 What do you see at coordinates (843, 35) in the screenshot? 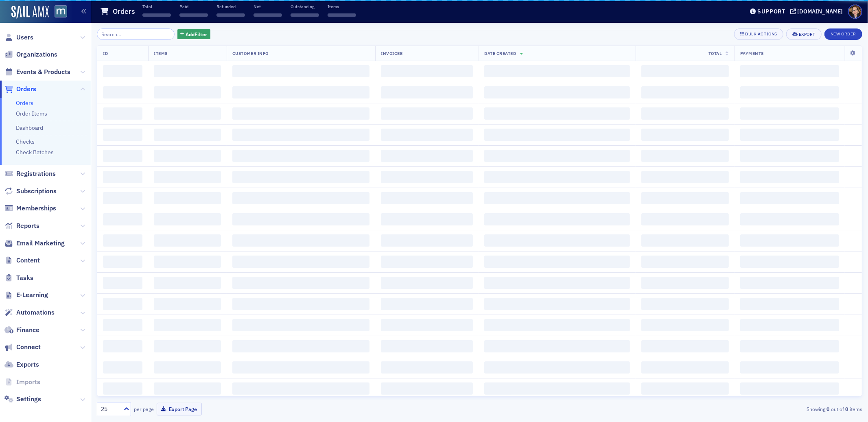
I see `button: New Order` at bounding box center [843, 35].